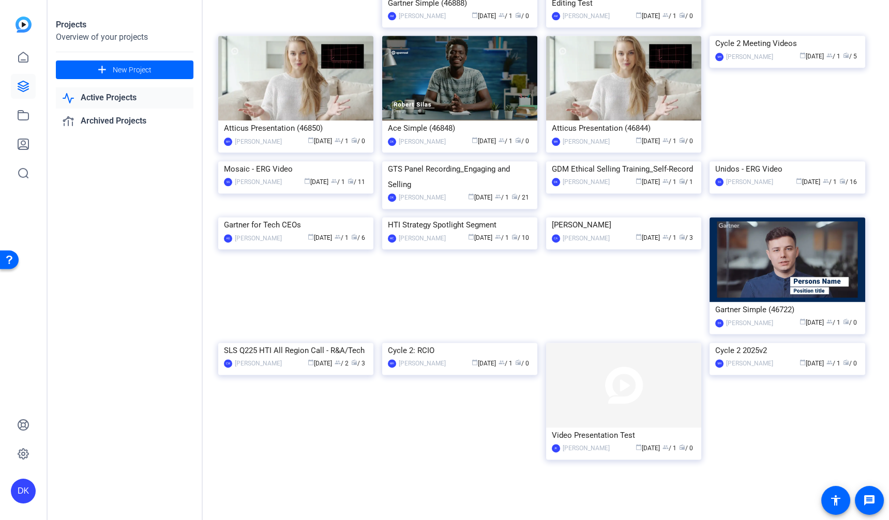 The image size is (889, 520). Describe the element at coordinates (460, 177) in the screenshot. I see `div: GTS Panel Recording_Engaging and Selling` at that location.